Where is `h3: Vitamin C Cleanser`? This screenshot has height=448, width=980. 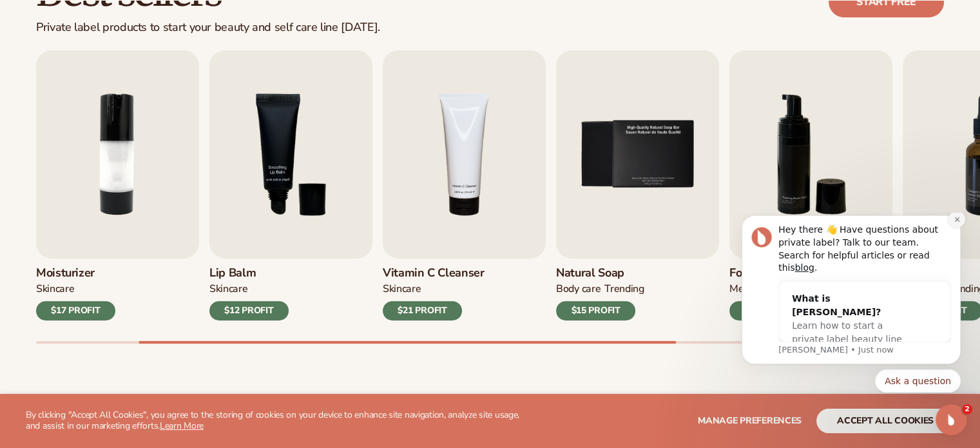
h3: Vitamin C Cleanser is located at coordinates (434, 273).